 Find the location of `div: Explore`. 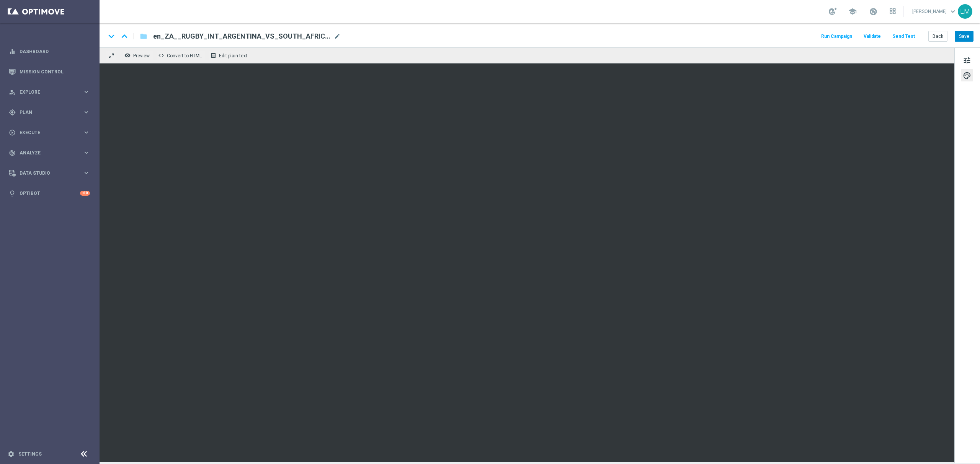

div: Explore is located at coordinates (45, 92).